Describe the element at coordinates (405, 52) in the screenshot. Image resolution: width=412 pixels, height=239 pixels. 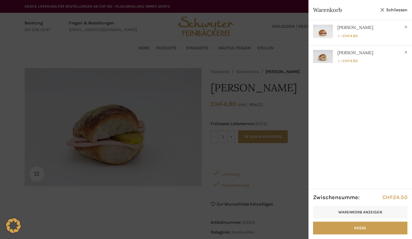
I see `a: Bürli Fleischkäse aus dem Warenkorb entfernen` at that location.